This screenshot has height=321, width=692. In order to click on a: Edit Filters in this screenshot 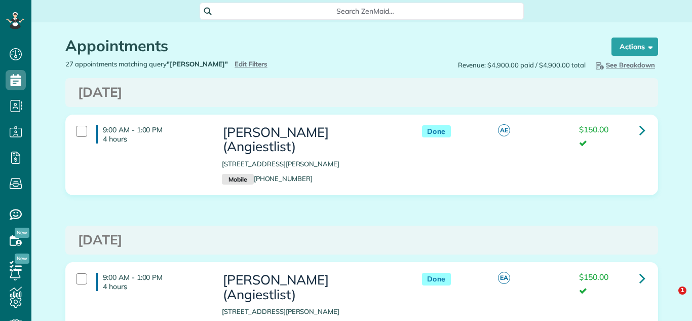, I will do `click(251, 64)`.